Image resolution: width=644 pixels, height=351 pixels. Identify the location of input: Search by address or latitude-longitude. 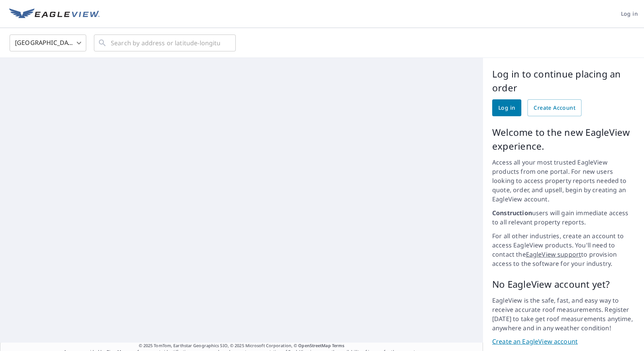
(165, 43).